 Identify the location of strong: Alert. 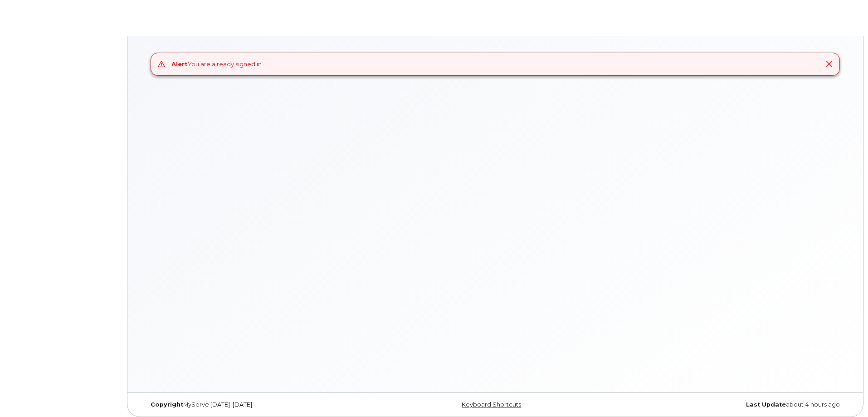
(179, 64).